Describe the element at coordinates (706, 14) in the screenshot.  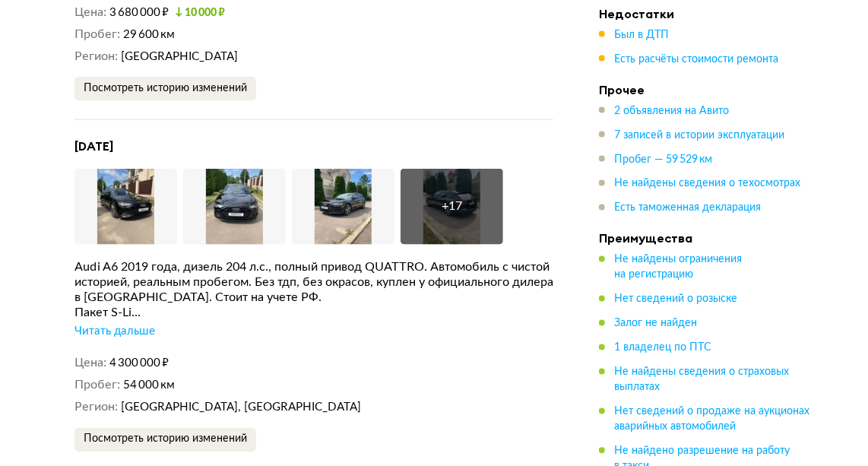
I see `h4: Недостатки` at that location.